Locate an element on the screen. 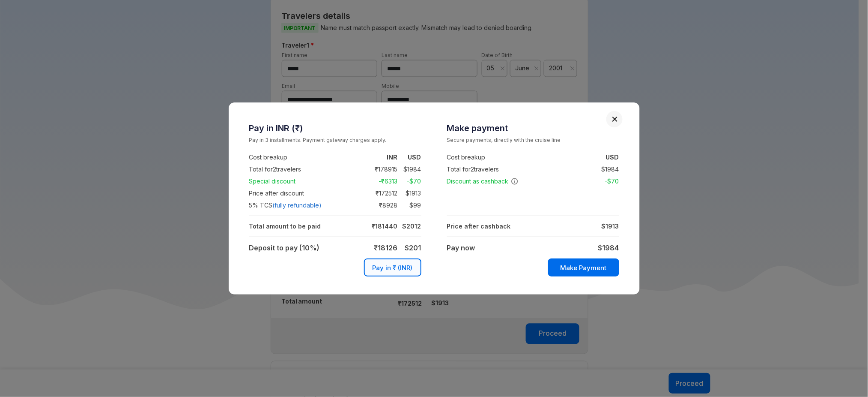  td: ₹ 8928 is located at coordinates (380, 205).